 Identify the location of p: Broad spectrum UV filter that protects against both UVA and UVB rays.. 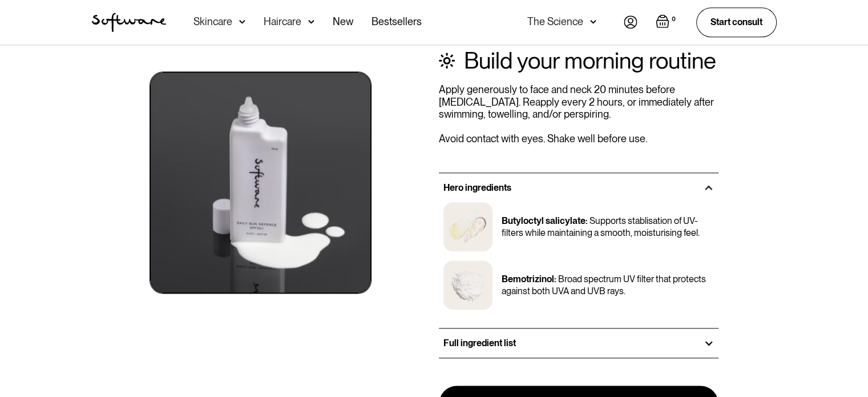
(604, 285).